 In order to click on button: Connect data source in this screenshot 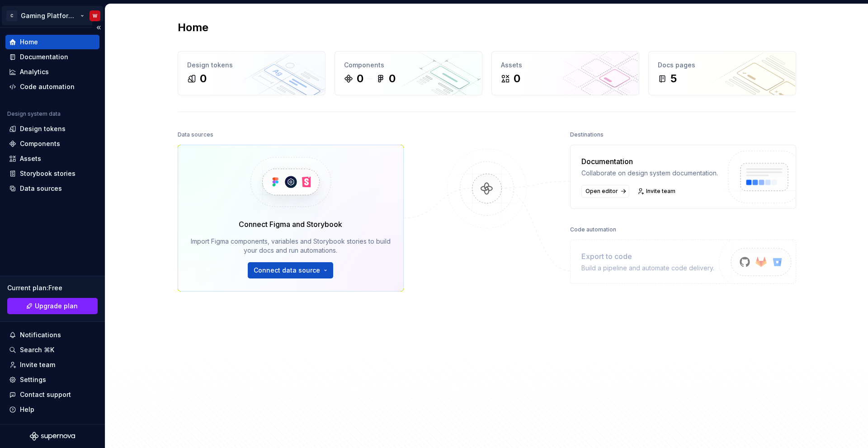, I will do `click(290, 270)`.